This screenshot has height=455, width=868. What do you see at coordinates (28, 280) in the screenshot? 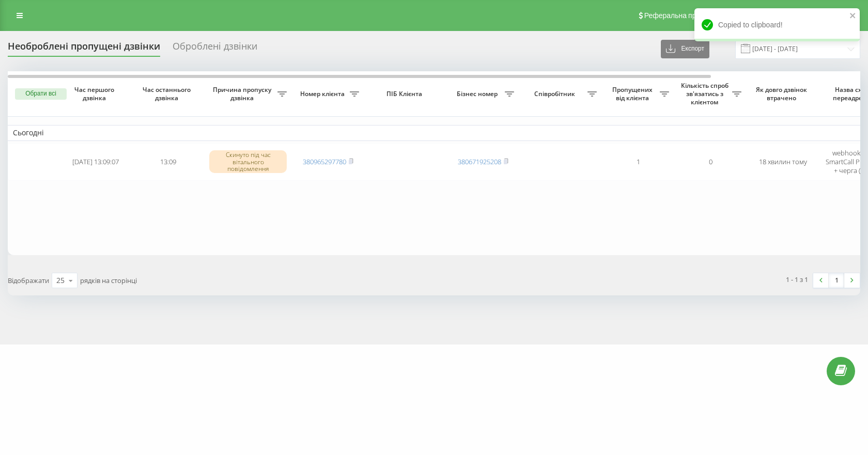
I see `span: Відображати` at bounding box center [28, 280].